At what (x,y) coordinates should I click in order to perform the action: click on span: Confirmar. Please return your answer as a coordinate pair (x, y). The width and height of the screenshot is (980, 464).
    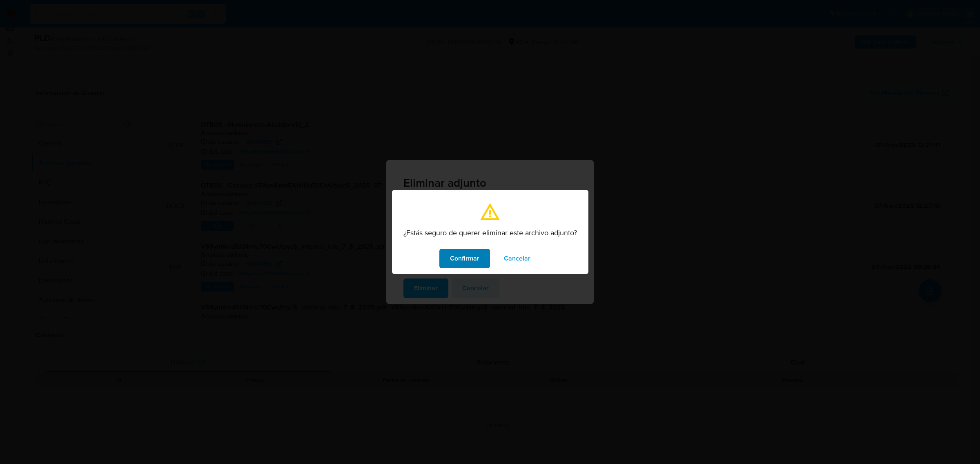
    Looking at the image, I should click on (464, 258).